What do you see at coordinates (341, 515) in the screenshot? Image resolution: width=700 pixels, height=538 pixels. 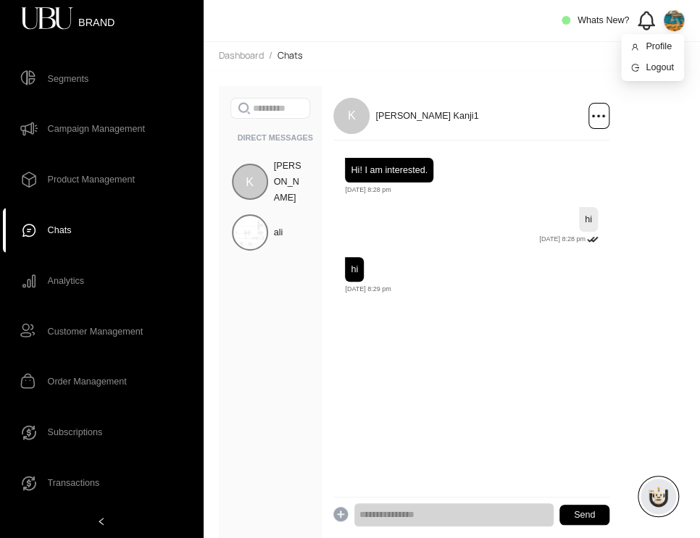 I see `img: Upload` at bounding box center [341, 515].